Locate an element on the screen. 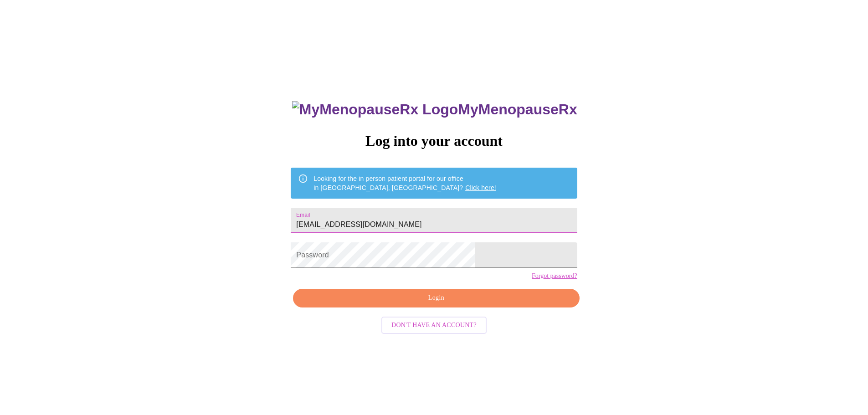 The image size is (868, 415). h3: MyMenopauseRx is located at coordinates (435, 109).